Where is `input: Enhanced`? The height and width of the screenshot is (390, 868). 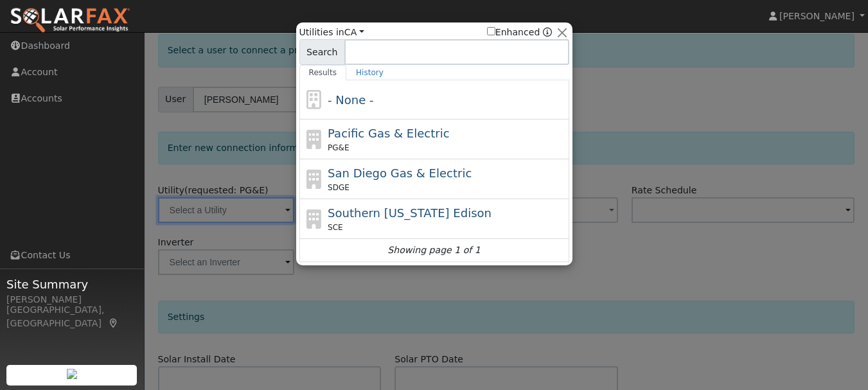 input: Enhanced is located at coordinates (491, 31).